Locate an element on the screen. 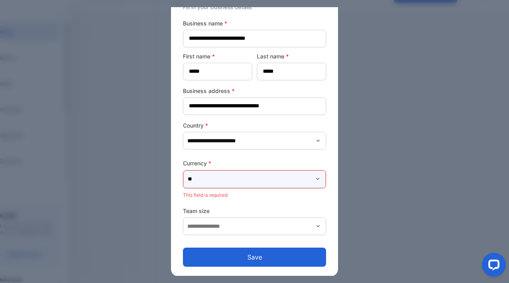 Image resolution: width=509 pixels, height=283 pixels. label: Team size is located at coordinates (254, 211).